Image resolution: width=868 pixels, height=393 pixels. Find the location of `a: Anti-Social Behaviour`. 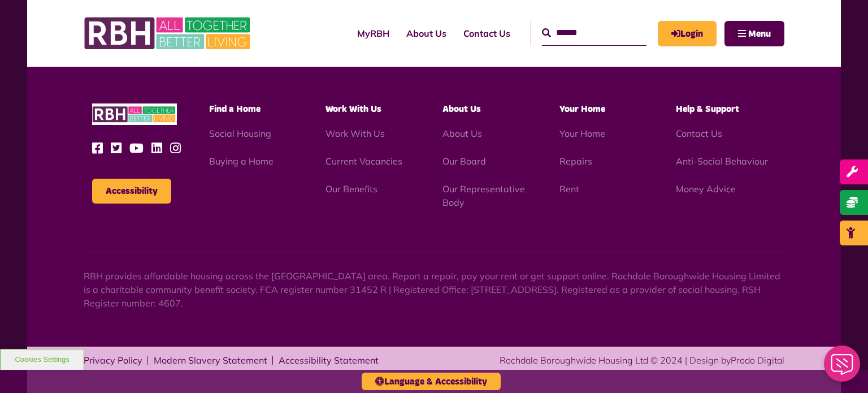

a: Anti-Social Behaviour is located at coordinates (722, 161).